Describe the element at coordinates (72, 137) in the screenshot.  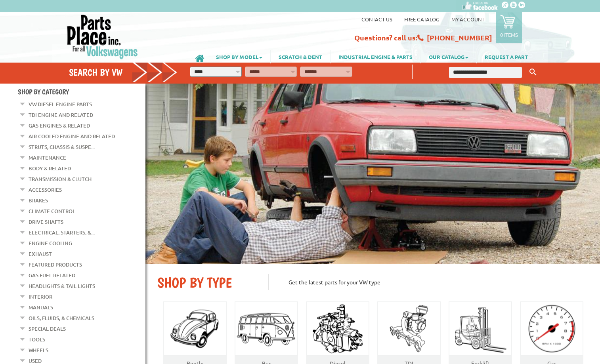
I see `a: Air Cooled Engine and Related` at that location.